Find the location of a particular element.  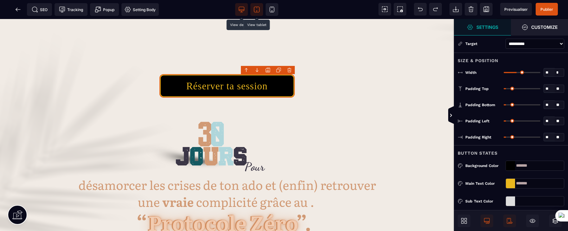

span: View components is located at coordinates (385, 9).